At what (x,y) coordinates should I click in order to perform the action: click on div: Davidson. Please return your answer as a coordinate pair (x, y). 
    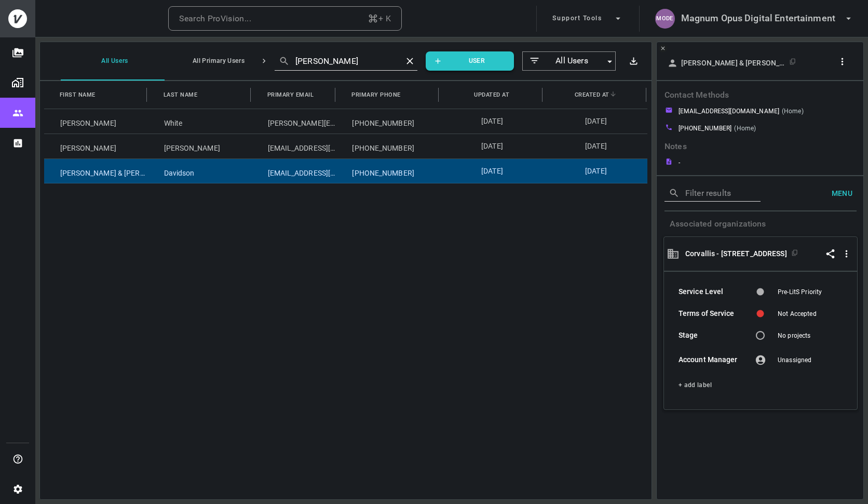
    Looking at the image, I should click on (200, 171).